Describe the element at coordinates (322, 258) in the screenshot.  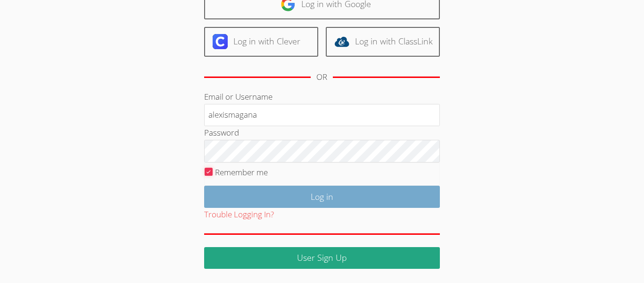
I see `a: User Sign Up` at that location.